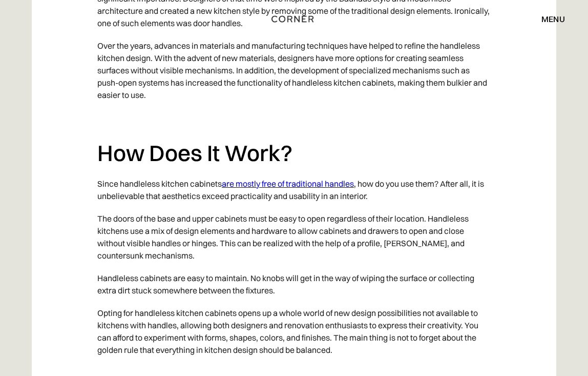  What do you see at coordinates (288, 184) in the screenshot?
I see `a: are mostly free of traditional handles` at bounding box center [288, 184].